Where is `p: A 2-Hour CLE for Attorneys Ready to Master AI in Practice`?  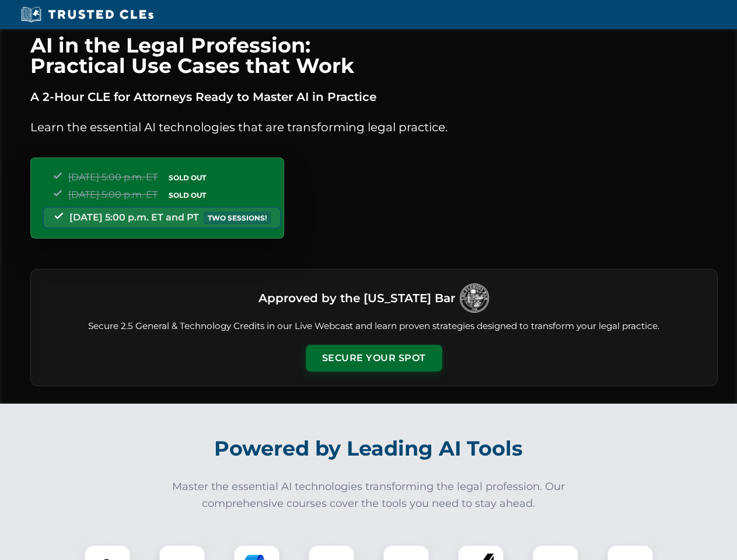
p: A 2-Hour CLE for Attorneys Ready to Master AI in Practice is located at coordinates (374, 97).